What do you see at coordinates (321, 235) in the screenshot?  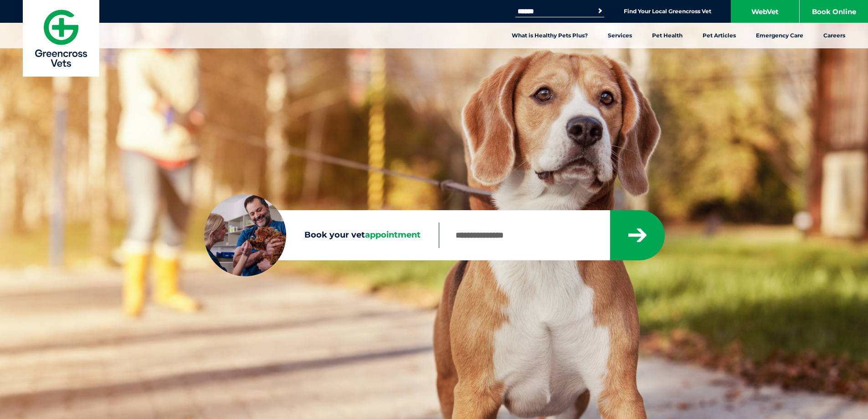 I see `label: Book your vet` at bounding box center [321, 235].